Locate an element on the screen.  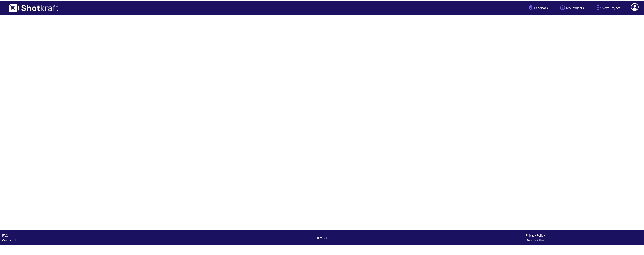
img: Home Icon is located at coordinates (562, 8).